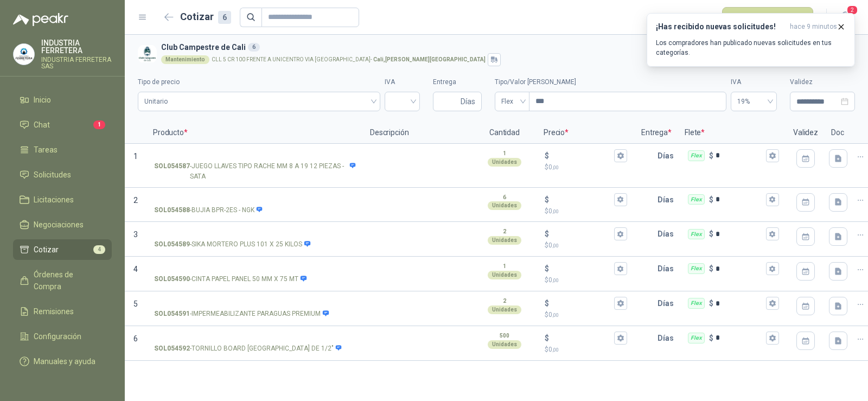  Describe the element at coordinates (76, 46) in the screenshot. I see `p: INDUSTRIA FERRETERA` at that location.